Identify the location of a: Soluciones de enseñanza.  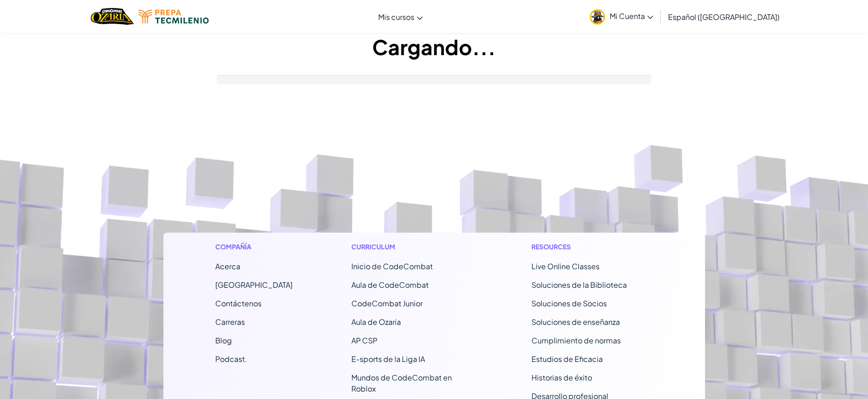
(575, 322).